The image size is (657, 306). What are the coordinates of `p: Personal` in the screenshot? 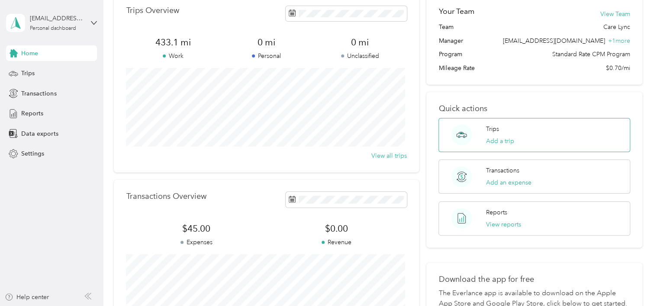 It's located at (267, 56).